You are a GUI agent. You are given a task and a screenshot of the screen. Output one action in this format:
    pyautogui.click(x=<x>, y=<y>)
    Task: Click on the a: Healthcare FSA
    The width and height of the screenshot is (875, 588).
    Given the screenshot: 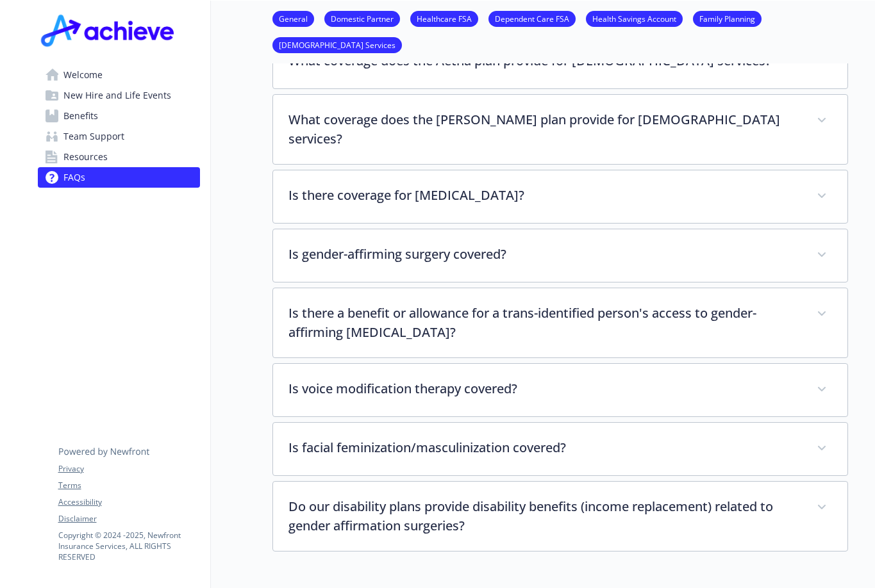 What is the action you would take?
    pyautogui.click(x=444, y=18)
    